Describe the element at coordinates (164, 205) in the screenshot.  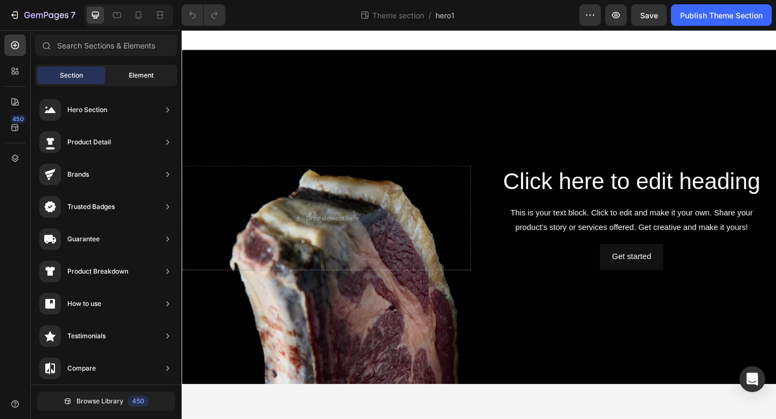
I see `div: Drop element here` at that location.